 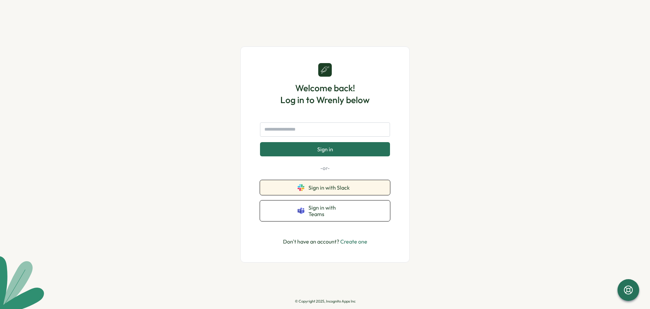 What do you see at coordinates (325, 149) in the screenshot?
I see `button: Sign in` at bounding box center [325, 149].